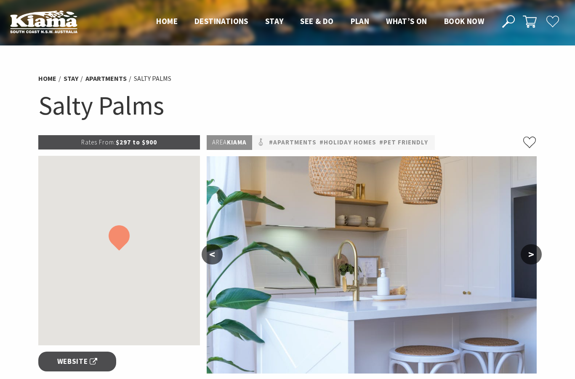 The image size is (575, 379). I want to click on img: Beautiful Gourmet Kitchen to entertain & enjoy, so click(372, 265).